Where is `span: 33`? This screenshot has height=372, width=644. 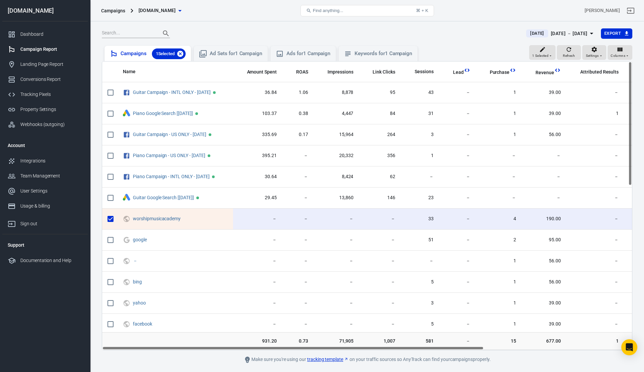
span: 33 is located at coordinates (420, 219).